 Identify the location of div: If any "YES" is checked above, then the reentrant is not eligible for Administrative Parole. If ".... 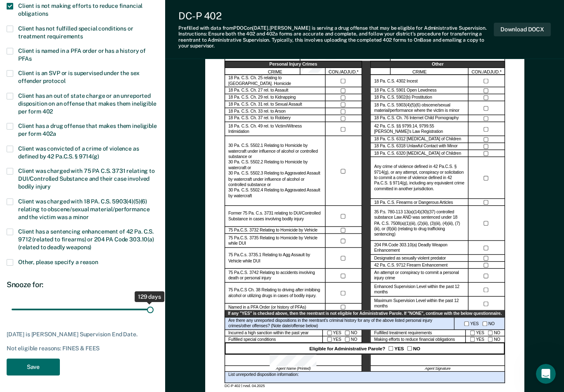
(364, 314).